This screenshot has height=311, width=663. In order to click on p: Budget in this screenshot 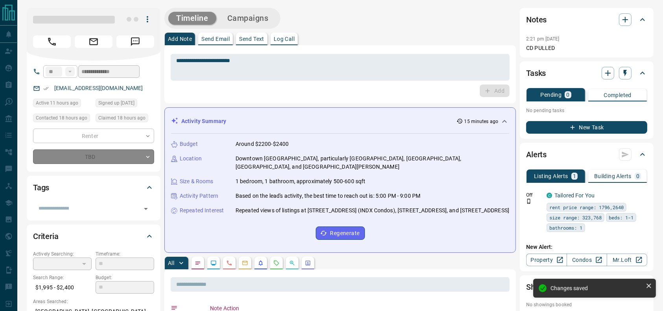, I will do `click(189, 144)`.